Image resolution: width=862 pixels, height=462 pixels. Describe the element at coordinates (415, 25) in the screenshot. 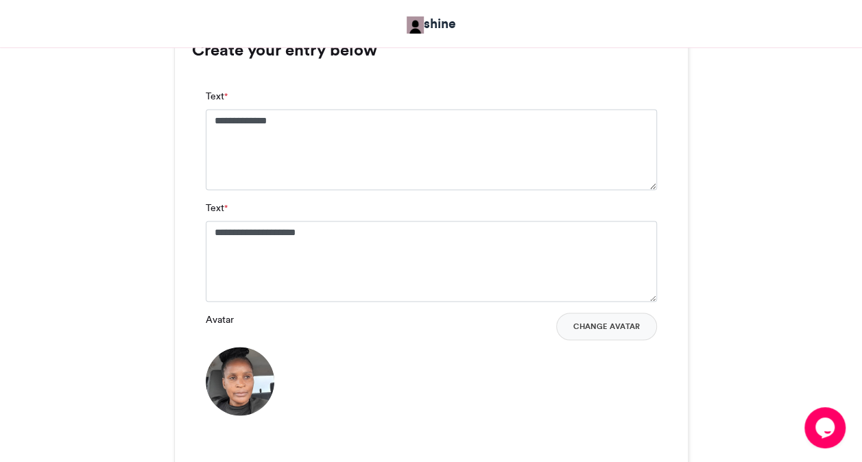

I see `img: Keetmanshoop Crusade` at that location.